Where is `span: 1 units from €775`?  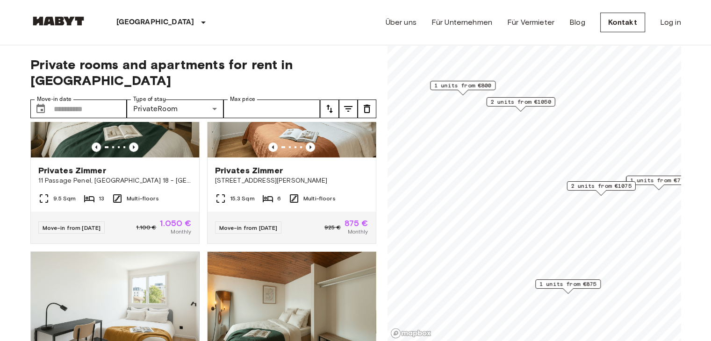 span: 1 units from €775 is located at coordinates (658, 180).